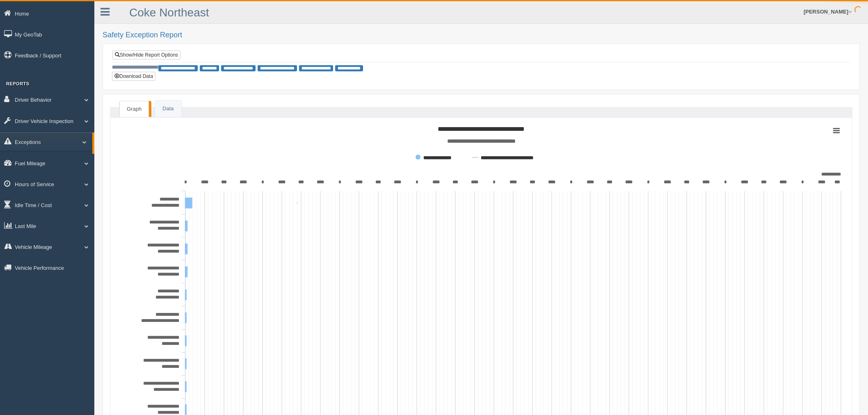 The height and width of the screenshot is (415, 868). I want to click on a: Show/Hide Report Options, so click(146, 55).